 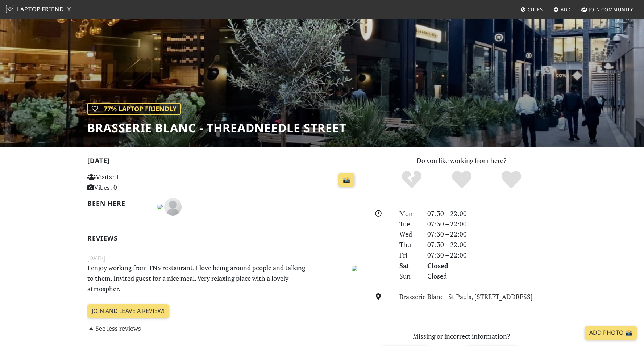 I want to click on a: Join Community, so click(x=607, y=10).